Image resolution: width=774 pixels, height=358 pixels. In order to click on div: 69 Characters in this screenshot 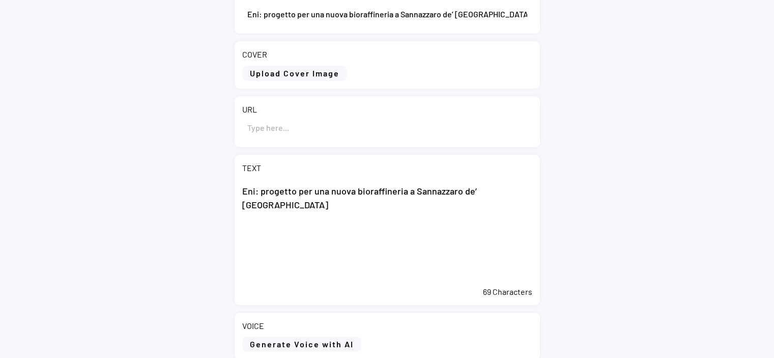, I will do `click(387, 292)`.